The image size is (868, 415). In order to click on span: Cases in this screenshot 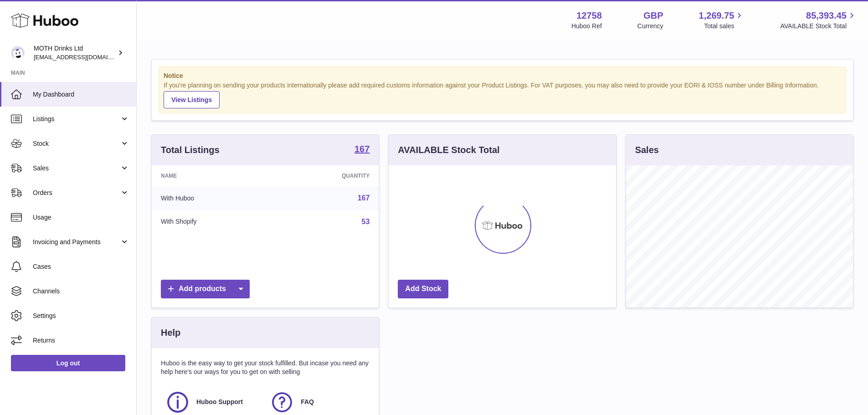, I will do `click(81, 266)`.